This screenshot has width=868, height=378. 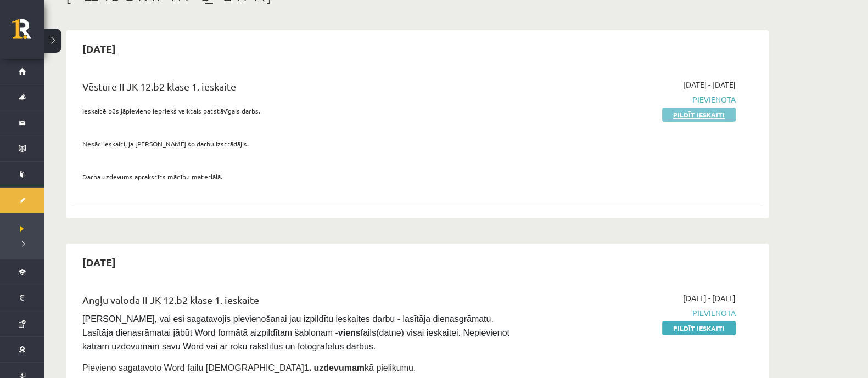 What do you see at coordinates (297, 303) in the screenshot?
I see `div: Angļu valoda II JK 12.b2 klase 1. ieskaite` at bounding box center [297, 303].